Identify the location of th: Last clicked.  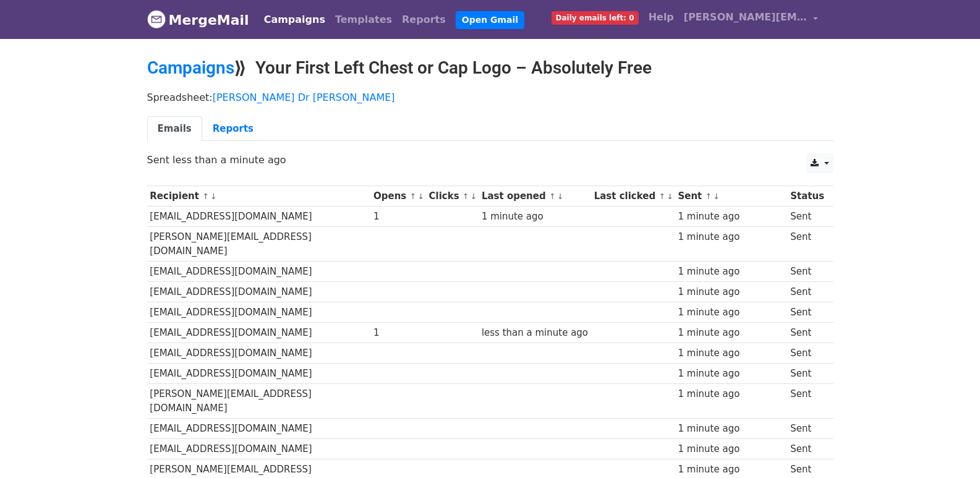
(633, 196).